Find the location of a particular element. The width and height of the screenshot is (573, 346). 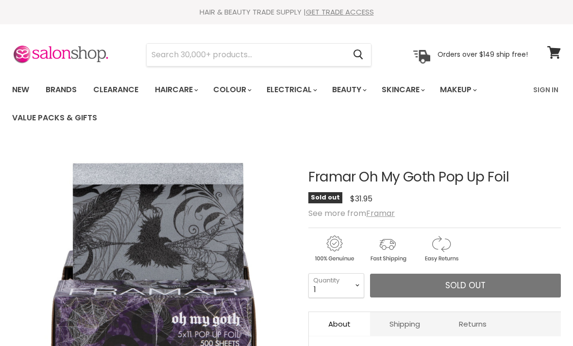

a: Returns is located at coordinates (472, 324).